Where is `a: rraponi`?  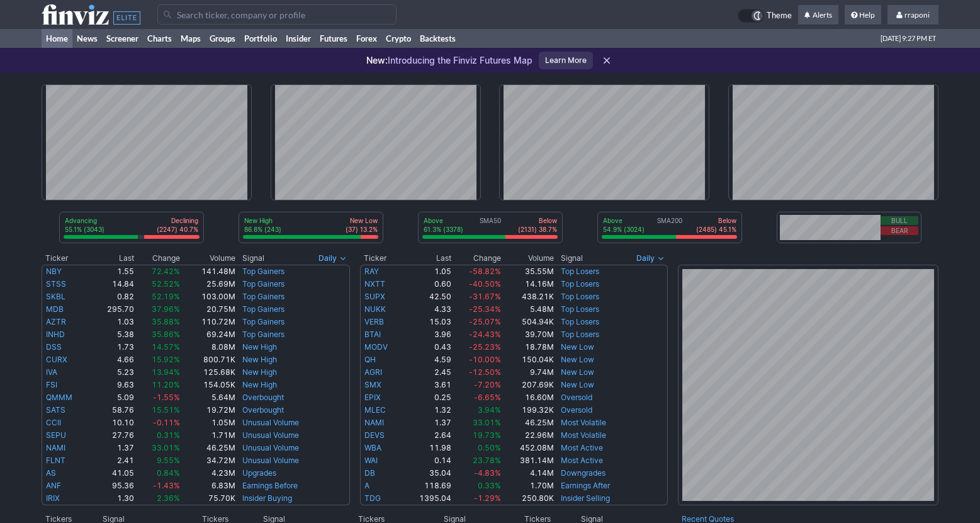
a: rraponi is located at coordinates (913, 15).